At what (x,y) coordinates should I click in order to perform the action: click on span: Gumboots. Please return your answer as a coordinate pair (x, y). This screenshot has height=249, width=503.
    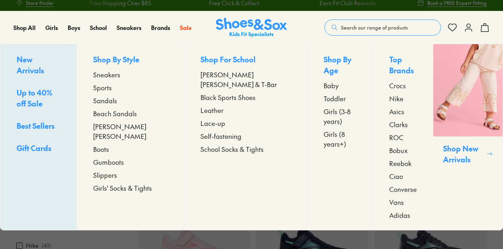
    Looking at the image, I should click on (109, 162).